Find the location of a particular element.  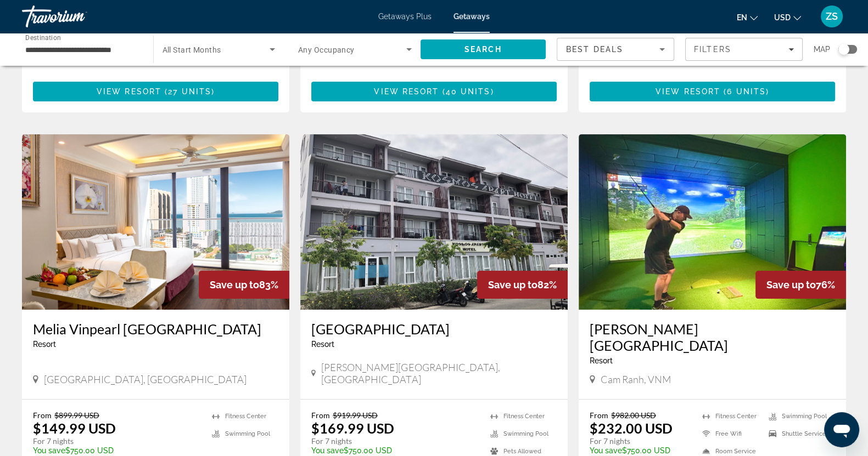

a: View Resort(40 units) is located at coordinates (434, 92).